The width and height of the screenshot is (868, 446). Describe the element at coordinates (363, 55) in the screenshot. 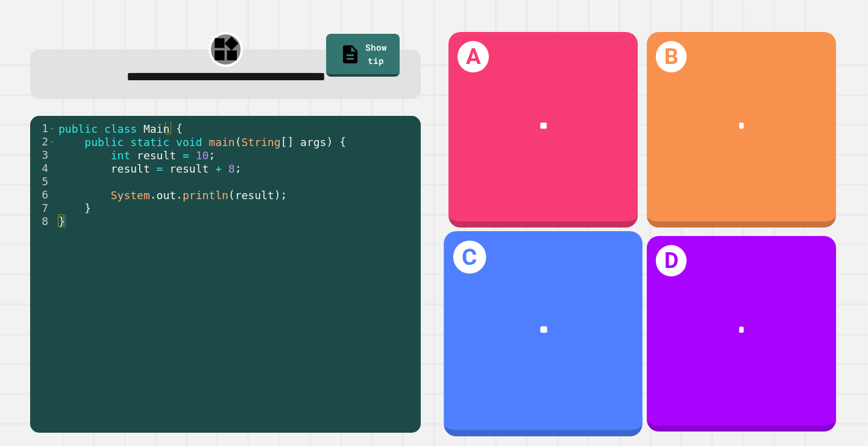

I see `a: Show tip` at that location.